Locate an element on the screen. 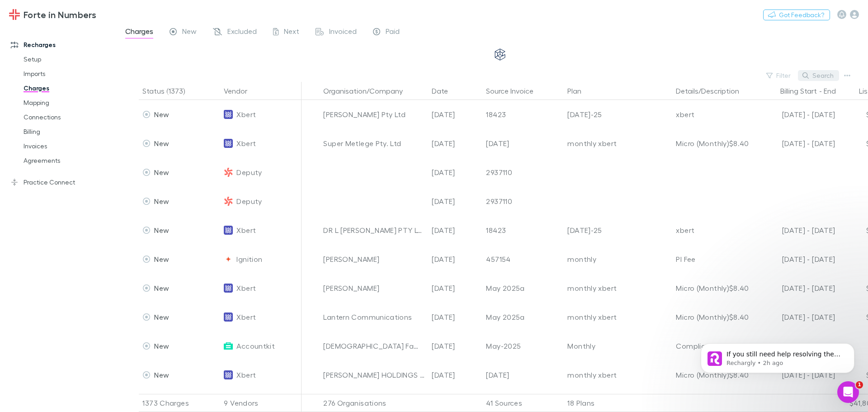  div: 18 Plans is located at coordinates (618, 403).